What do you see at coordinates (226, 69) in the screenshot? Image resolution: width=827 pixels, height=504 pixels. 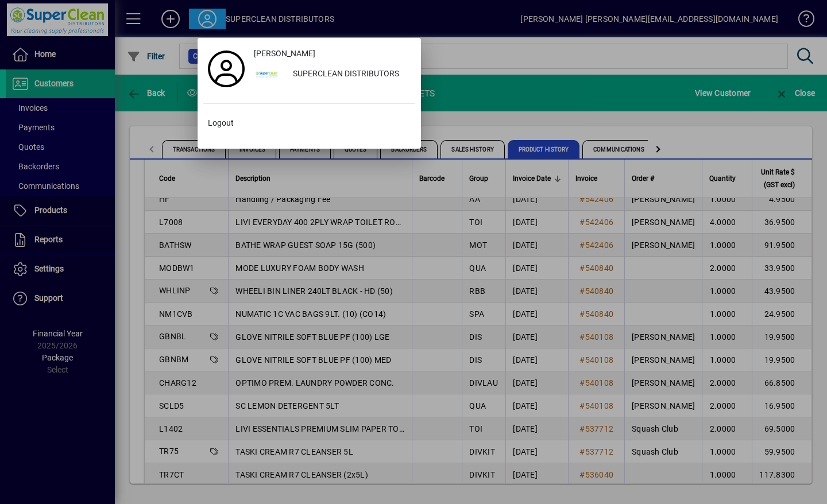 I see `a: Profile` at bounding box center [226, 69].